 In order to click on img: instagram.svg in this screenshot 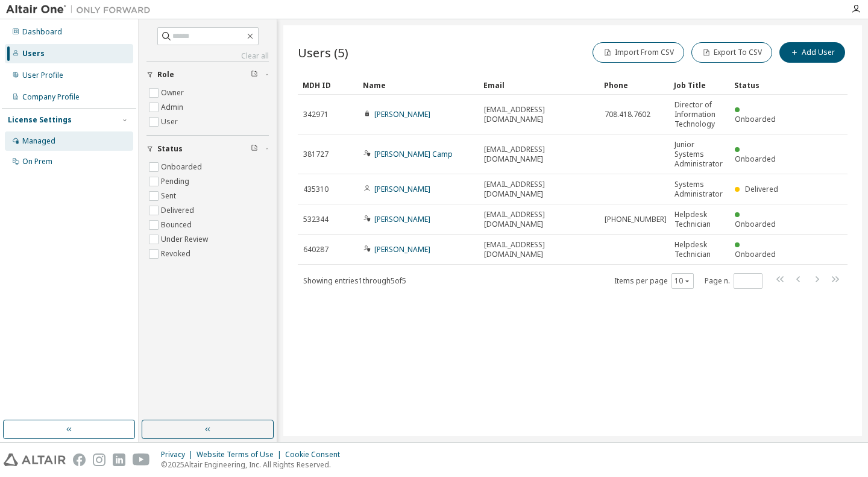, I will do `click(99, 459)`.